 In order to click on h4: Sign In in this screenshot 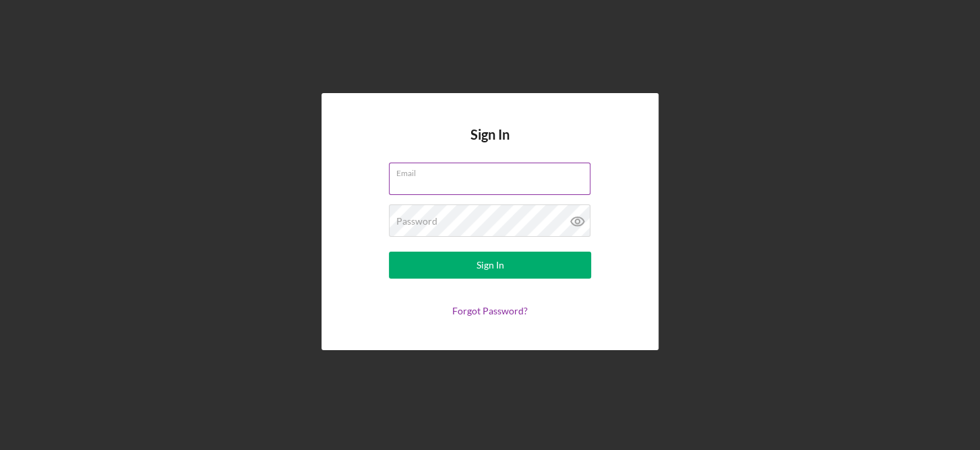, I will do `click(490, 145)`.